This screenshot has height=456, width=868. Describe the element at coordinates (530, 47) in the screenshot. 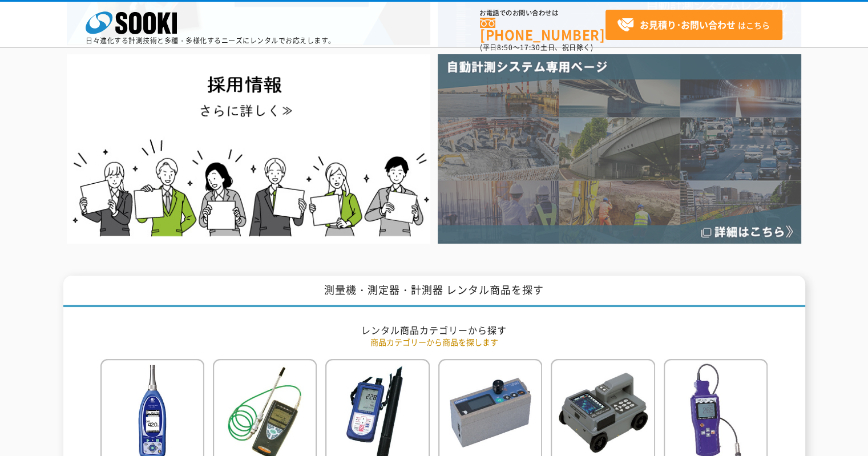

I see `span: 17:30` at that location.